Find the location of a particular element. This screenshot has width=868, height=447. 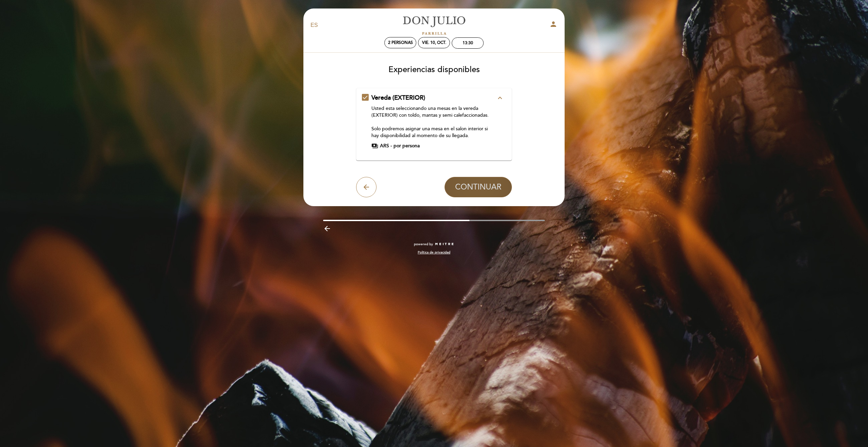

div: vie. 10, oct. is located at coordinates (434, 43).